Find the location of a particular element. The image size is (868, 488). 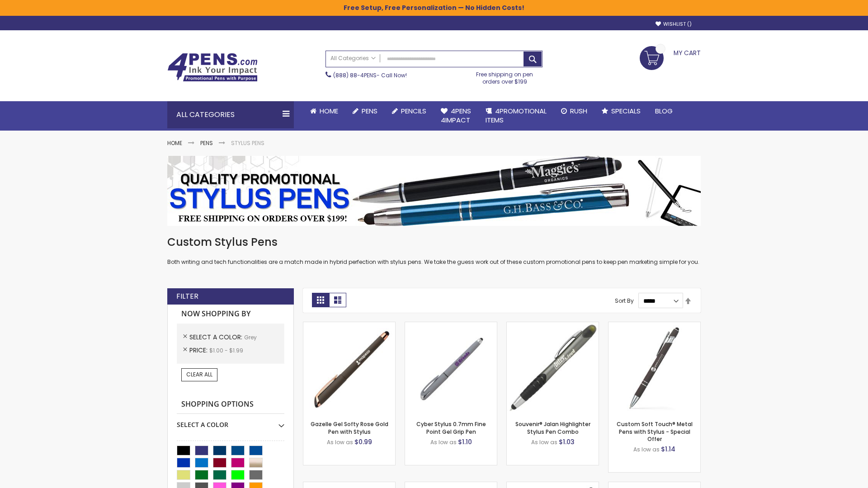

label: Sort By is located at coordinates (624, 301).